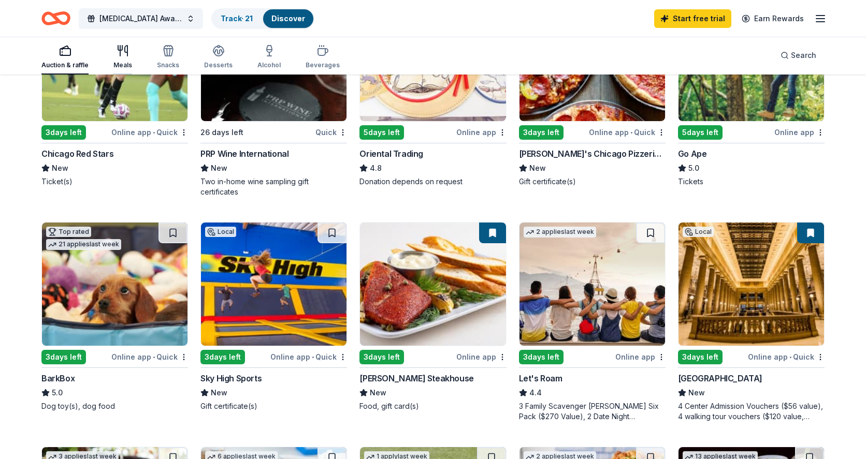  Describe the element at coordinates (58, 379) in the screenshot. I see `div: BarkBox` at that location.